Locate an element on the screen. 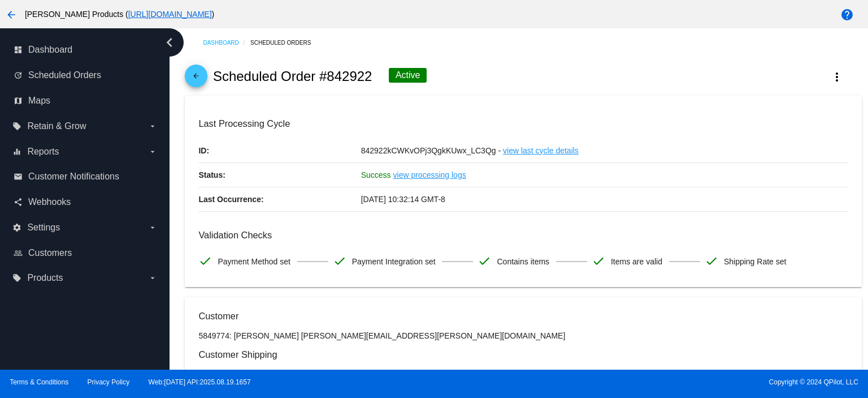 The height and width of the screenshot is (398, 868). span: Retain & Grow is located at coordinates (56, 126).